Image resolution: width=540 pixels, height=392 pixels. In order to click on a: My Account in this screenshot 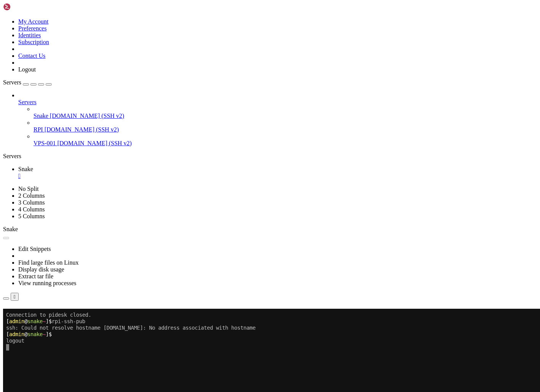, I will do `click(34, 21)`.